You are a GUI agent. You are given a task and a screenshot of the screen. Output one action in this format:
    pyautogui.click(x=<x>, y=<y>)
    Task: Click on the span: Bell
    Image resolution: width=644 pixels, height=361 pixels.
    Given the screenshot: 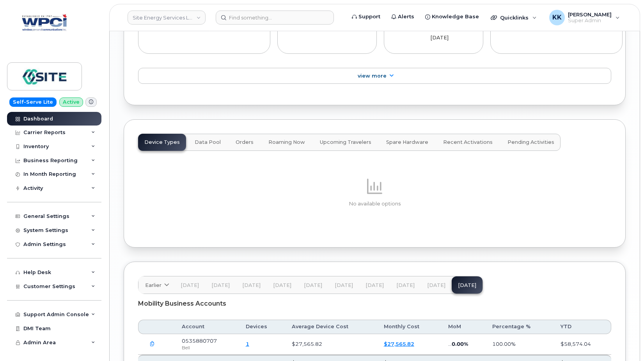 What is the action you would take?
    pyautogui.click(x=186, y=347)
    